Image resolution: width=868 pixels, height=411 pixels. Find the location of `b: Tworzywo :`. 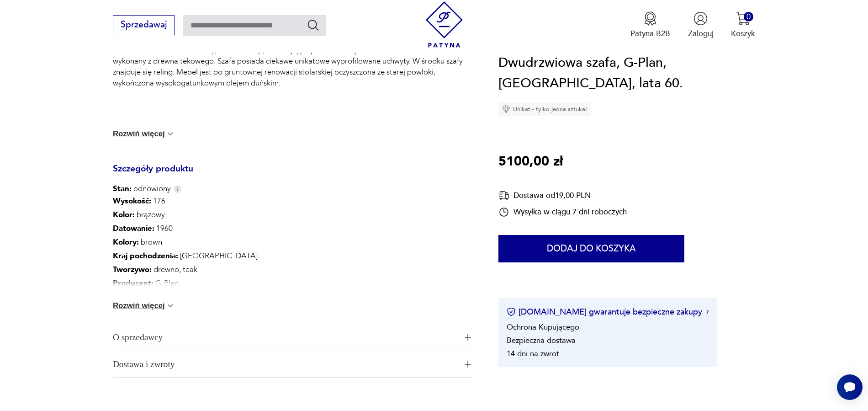

b: Tworzywo : is located at coordinates (132, 269).